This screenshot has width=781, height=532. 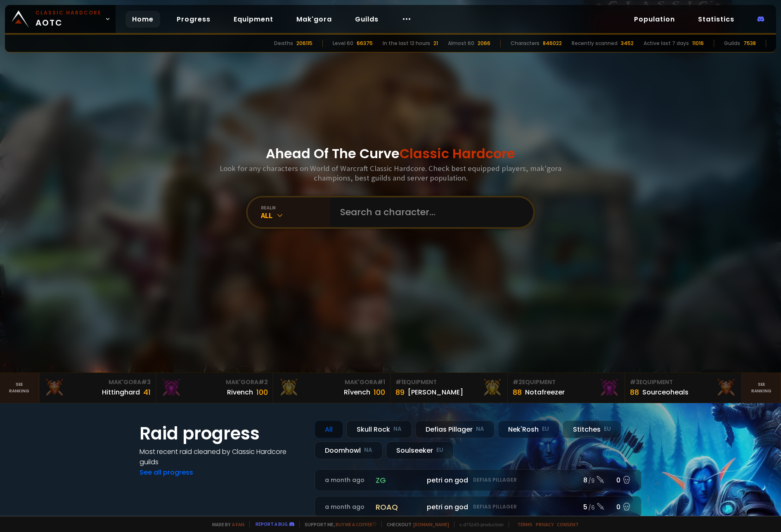 What do you see at coordinates (436, 44) in the screenshot?
I see `div: 21` at bounding box center [436, 44].